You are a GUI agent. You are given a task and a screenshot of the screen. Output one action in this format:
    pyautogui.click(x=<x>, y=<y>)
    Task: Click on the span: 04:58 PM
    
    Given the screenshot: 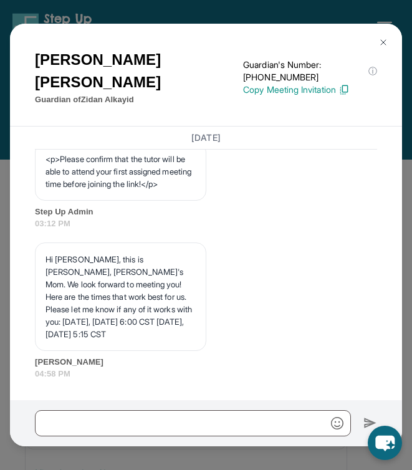 What is the action you would take?
    pyautogui.click(x=206, y=374)
    